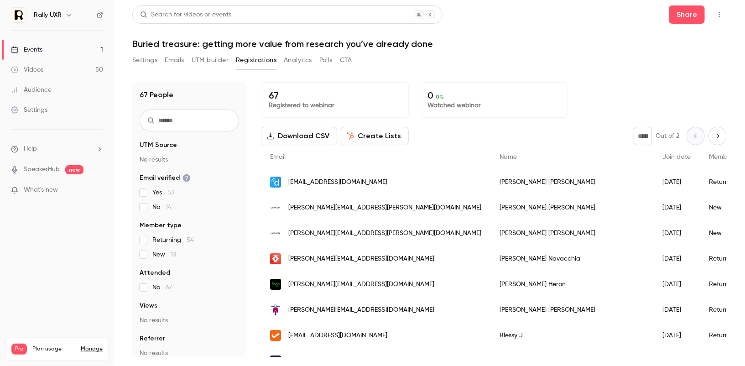 The height and width of the screenshot is (366, 745). Describe the element at coordinates (57, 149) in the screenshot. I see `li: help-dropdown-opener` at that location.